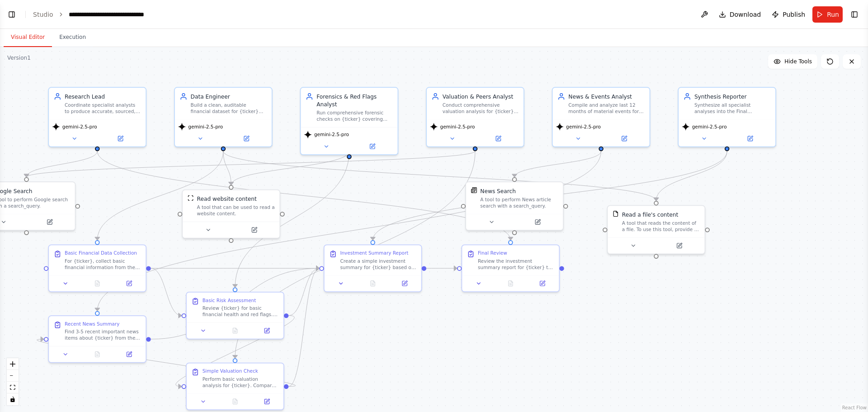 The width and height of the screenshot is (868, 412). I want to click on div: React Flow controls, so click(13, 382).